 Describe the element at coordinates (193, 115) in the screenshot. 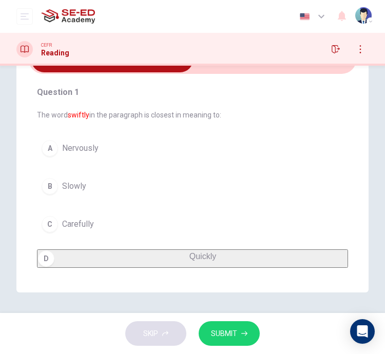

I see `span: The word in the paragraph is closest in meaning to:` at that location.